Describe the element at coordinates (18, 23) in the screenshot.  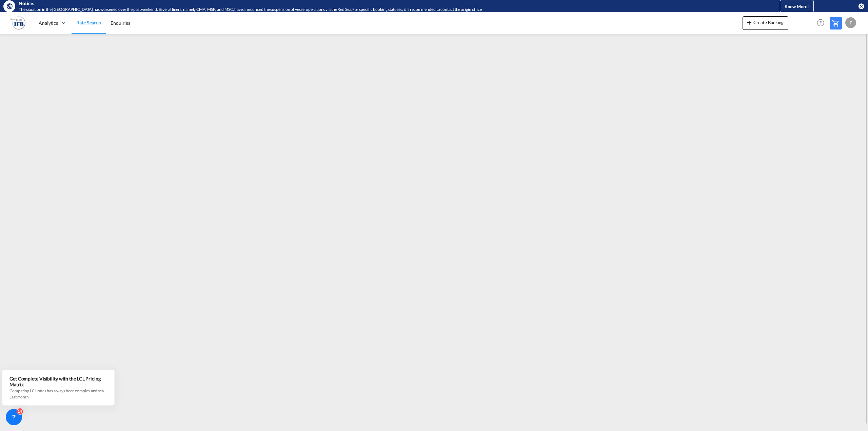
I see `img: b628ab10256c11eeb52753acbc15d091.png` at that location.